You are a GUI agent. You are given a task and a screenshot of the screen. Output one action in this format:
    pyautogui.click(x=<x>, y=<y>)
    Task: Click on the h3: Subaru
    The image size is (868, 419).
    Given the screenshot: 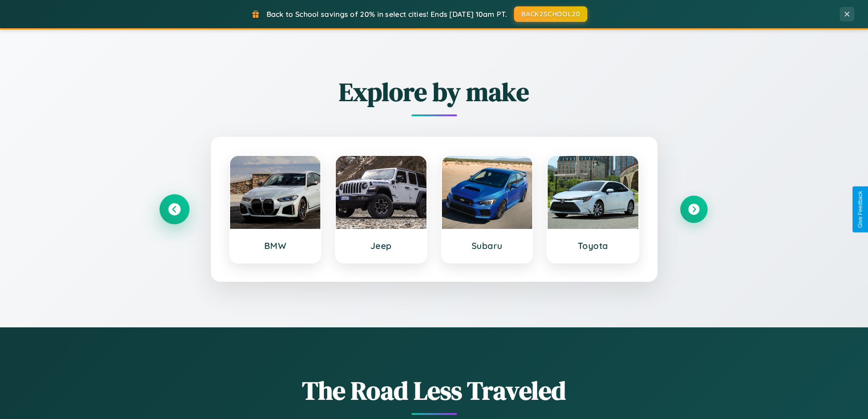 What is the action you would take?
    pyautogui.click(x=487, y=246)
    